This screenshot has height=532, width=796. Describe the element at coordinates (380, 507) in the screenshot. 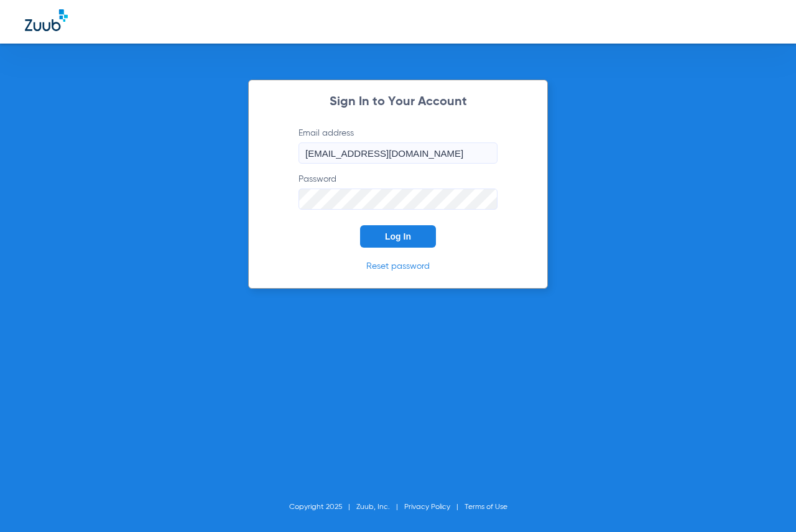

I see `li: Zuub, Inc.` at that location.